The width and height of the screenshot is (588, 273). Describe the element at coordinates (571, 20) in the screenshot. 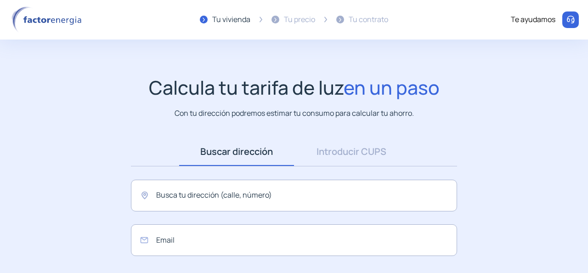

I see `img: llamar` at that location.